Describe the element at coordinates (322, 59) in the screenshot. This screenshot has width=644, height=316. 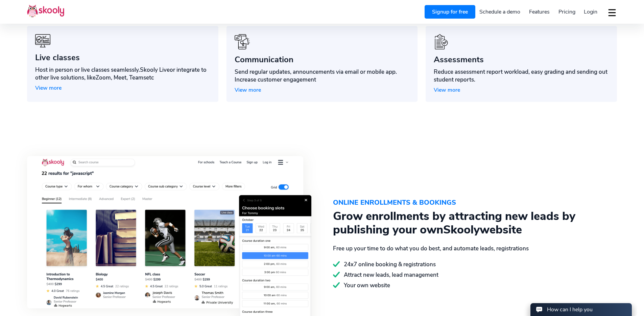
I see `div: Communication` at that location.